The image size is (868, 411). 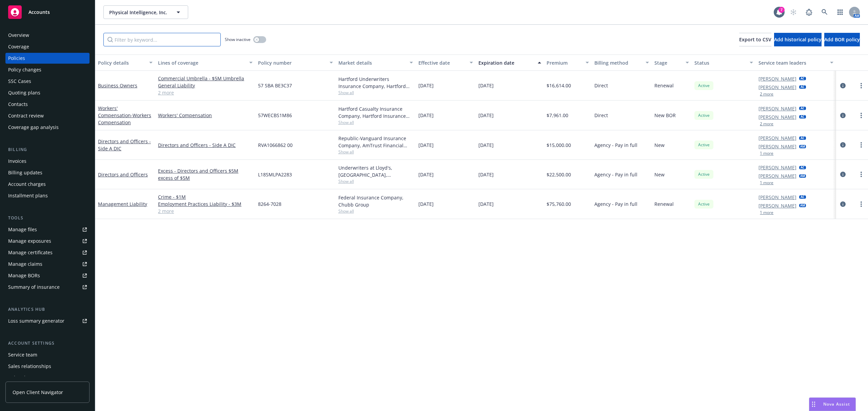 What do you see at coordinates (442, 63) in the screenshot?
I see `div: Effective date` at bounding box center [442, 63].